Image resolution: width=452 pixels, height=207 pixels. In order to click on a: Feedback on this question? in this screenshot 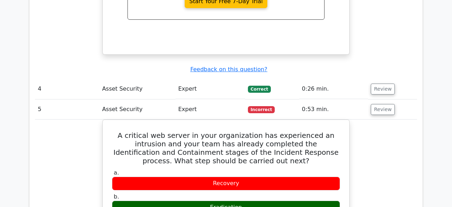, I will do `click(229, 69)`.